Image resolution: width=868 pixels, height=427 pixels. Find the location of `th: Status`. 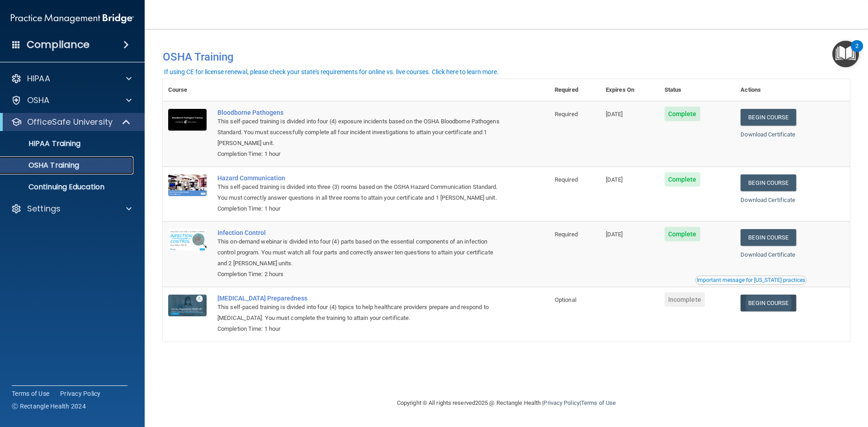

th: Status is located at coordinates (697, 90).